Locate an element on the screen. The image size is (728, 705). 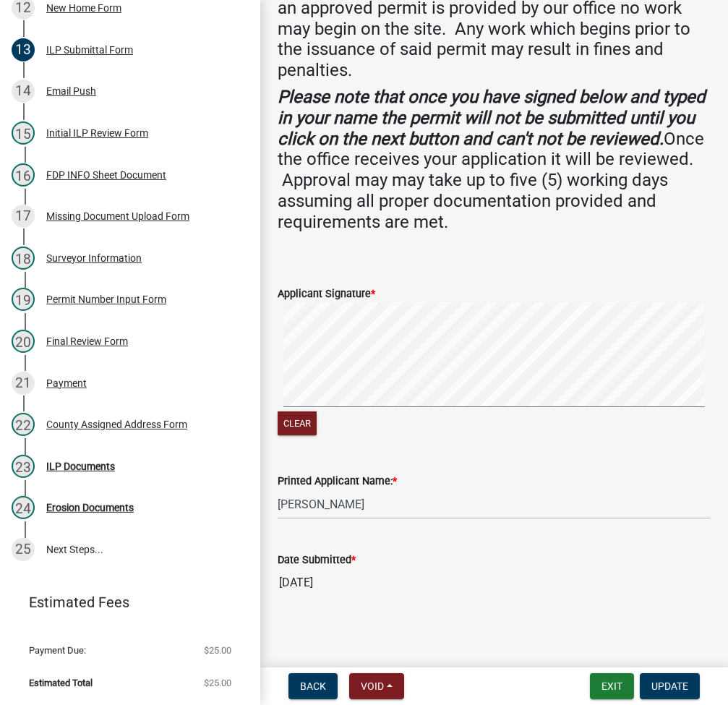
div: New Home Form is located at coordinates (84, 8).